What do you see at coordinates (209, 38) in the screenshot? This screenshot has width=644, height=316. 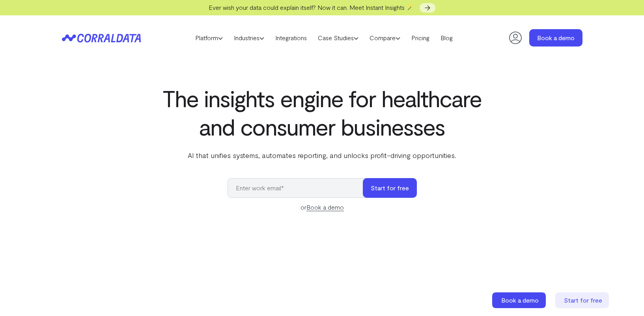 I see `a: Platform` at bounding box center [209, 38].